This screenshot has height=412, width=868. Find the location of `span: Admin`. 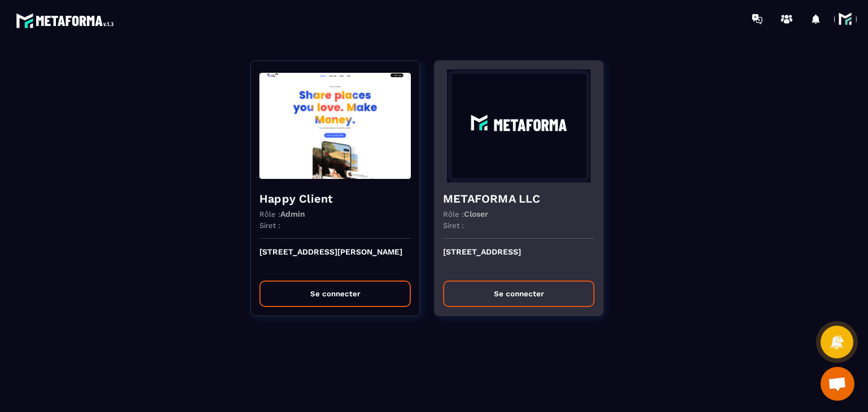

span: Admin is located at coordinates (293, 214).